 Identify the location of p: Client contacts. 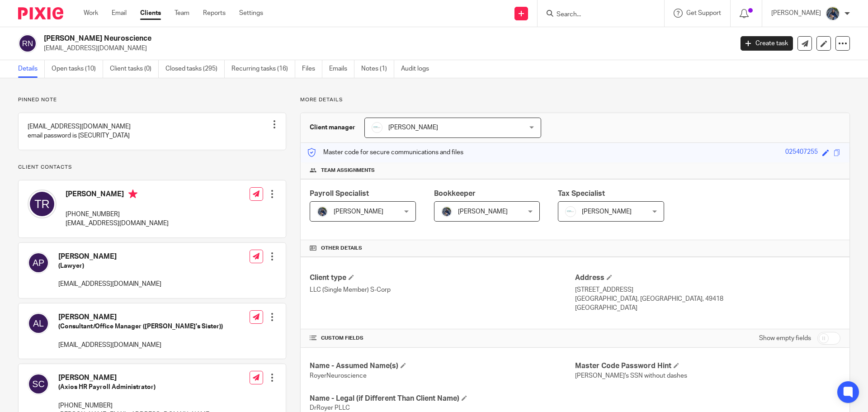
(152, 167).